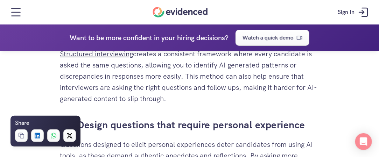 The height and width of the screenshot is (157, 379). What do you see at coordinates (272, 38) in the screenshot?
I see `a: Watch a quick demo` at bounding box center [272, 38].